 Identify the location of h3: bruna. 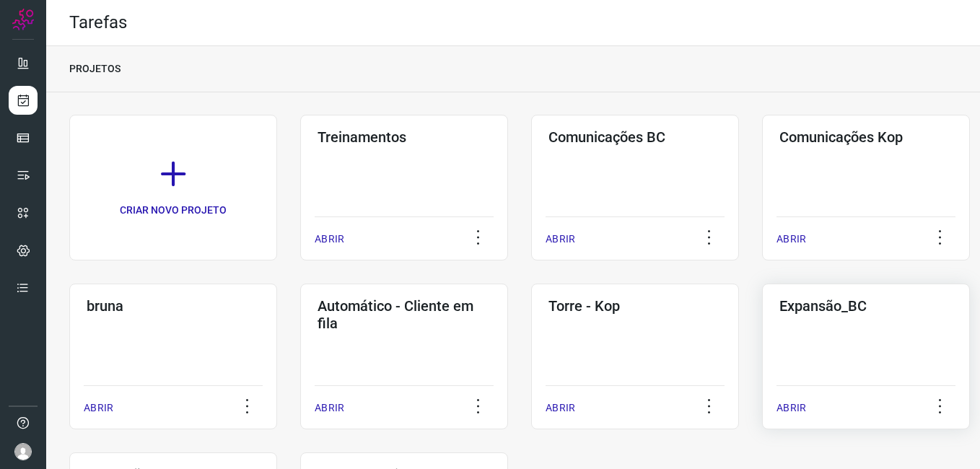
(173, 306).